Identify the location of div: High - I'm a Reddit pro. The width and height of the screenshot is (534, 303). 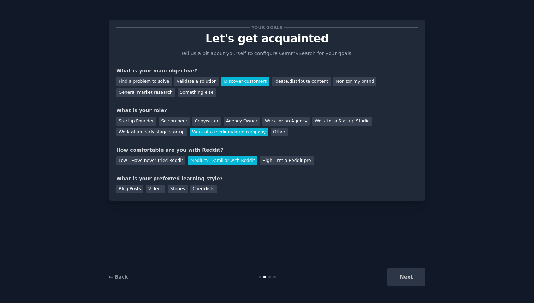
(287, 160).